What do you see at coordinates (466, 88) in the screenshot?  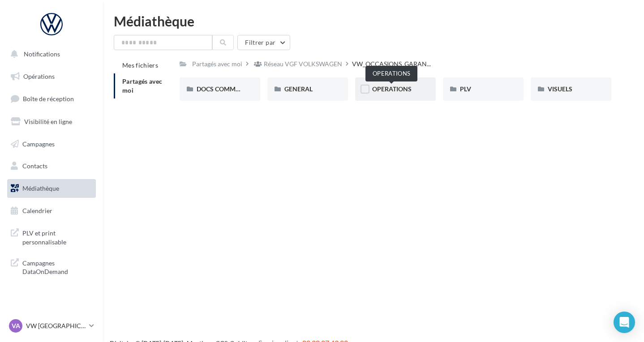 I see `span: PLV` at bounding box center [466, 88].